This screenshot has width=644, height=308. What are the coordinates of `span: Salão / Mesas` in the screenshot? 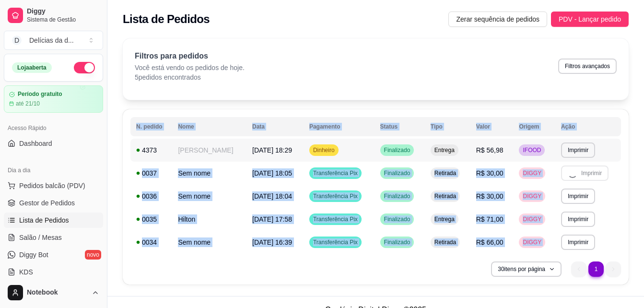 It's located at (40, 237).